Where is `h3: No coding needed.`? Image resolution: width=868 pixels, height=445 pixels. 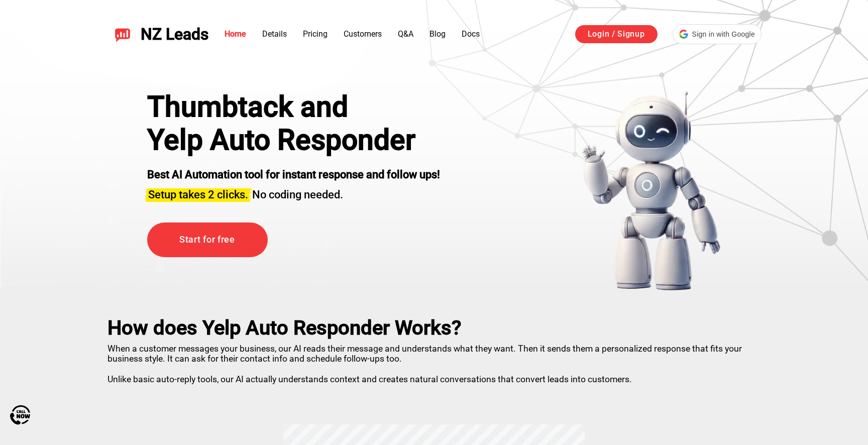 h3: No coding needed. is located at coordinates (293, 192).